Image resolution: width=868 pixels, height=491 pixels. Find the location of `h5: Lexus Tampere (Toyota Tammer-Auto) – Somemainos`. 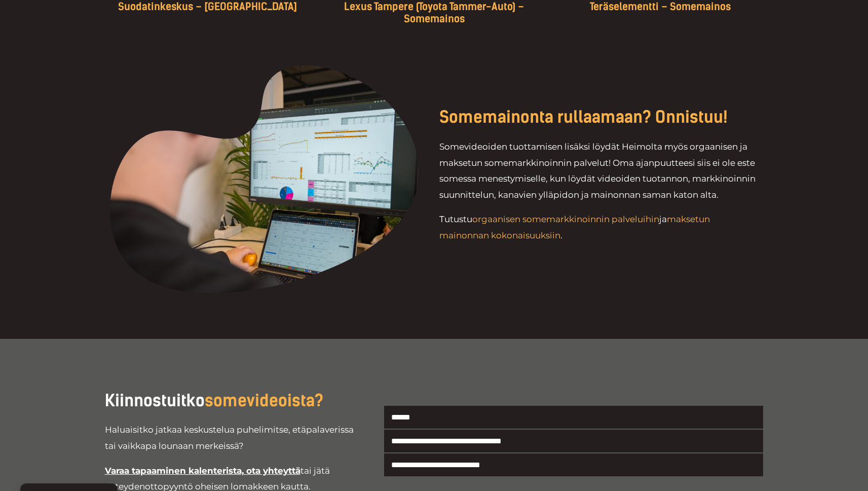

h5: Lexus Tampere (Toyota Tammer-Auto) – Somemainos is located at coordinates (434, 13).